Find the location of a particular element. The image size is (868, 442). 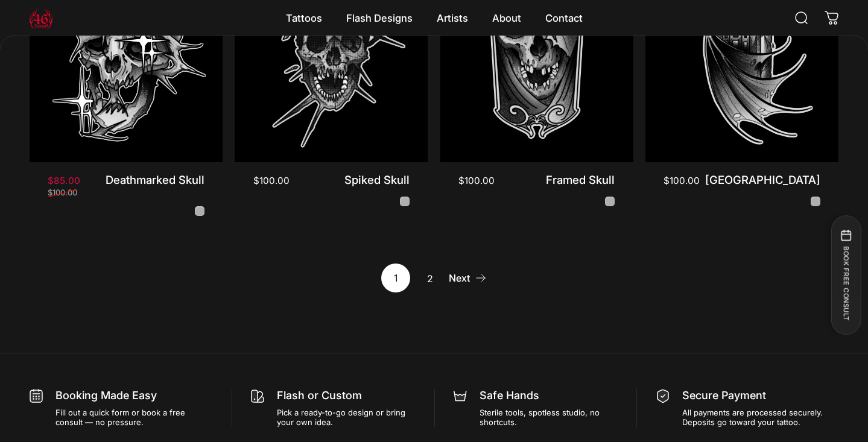

p: Flash or Custom is located at coordinates (346, 395).